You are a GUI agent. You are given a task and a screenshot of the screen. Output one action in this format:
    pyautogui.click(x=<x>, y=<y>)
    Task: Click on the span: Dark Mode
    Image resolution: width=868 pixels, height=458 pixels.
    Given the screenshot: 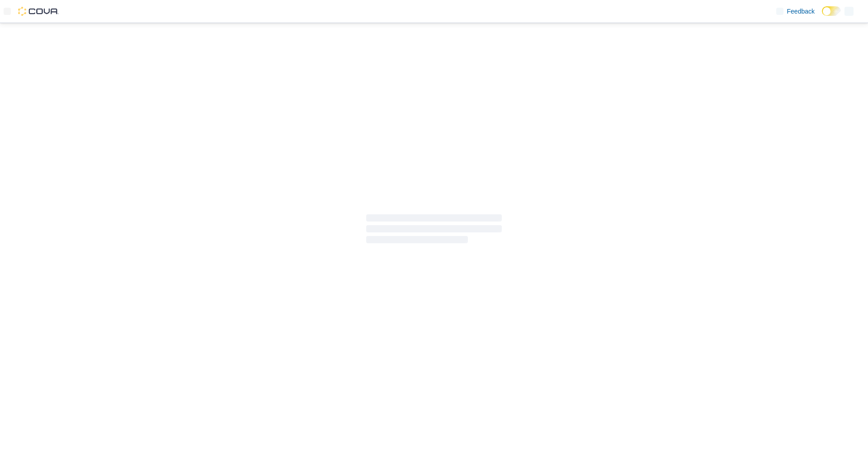 What is the action you would take?
    pyautogui.click(x=822, y=16)
    